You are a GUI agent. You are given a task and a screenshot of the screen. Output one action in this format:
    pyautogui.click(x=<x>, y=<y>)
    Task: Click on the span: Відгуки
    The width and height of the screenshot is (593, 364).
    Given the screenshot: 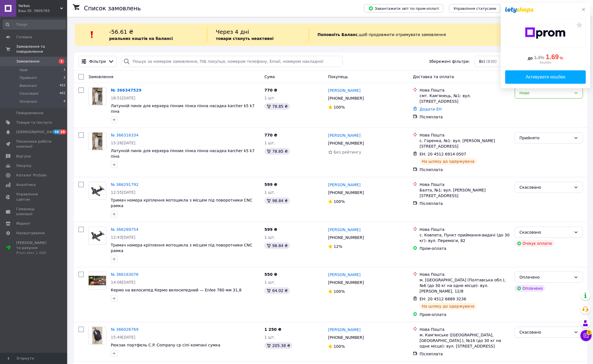 What is the action you would take?
    pyautogui.click(x=24, y=157)
    